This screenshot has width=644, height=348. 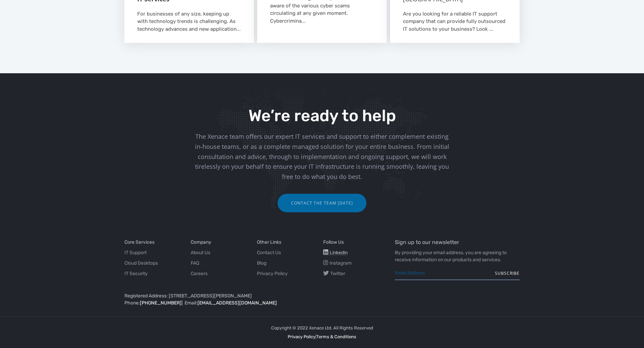 I want to click on a: Core Services, so click(x=139, y=242).